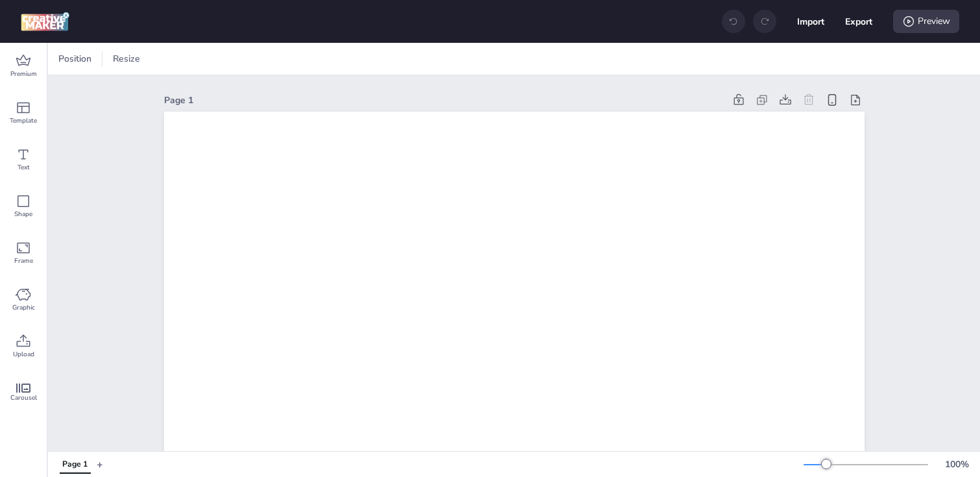 The width and height of the screenshot is (980, 477). What do you see at coordinates (956, 463) in the screenshot?
I see `div: 100 %` at bounding box center [956, 463].